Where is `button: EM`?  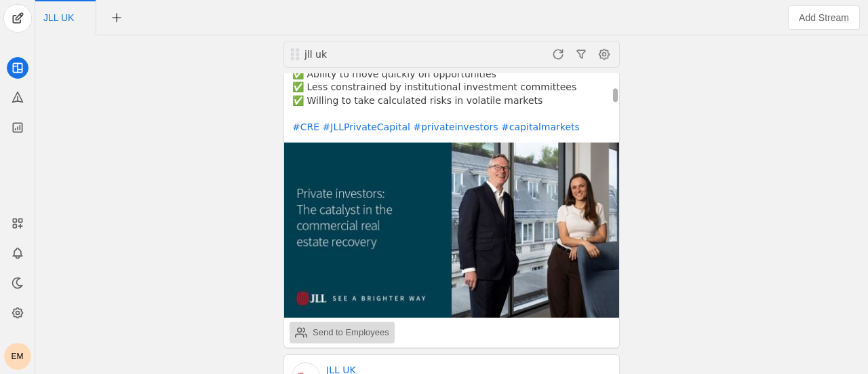 button: EM is located at coordinates (18, 356).